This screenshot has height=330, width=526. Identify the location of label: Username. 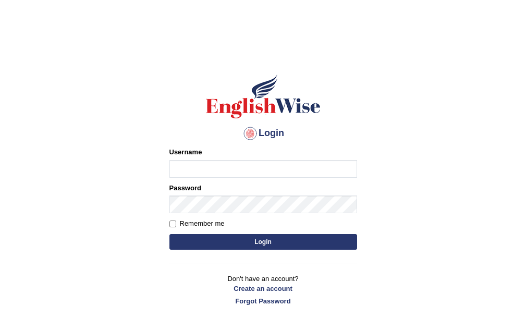
(185, 152).